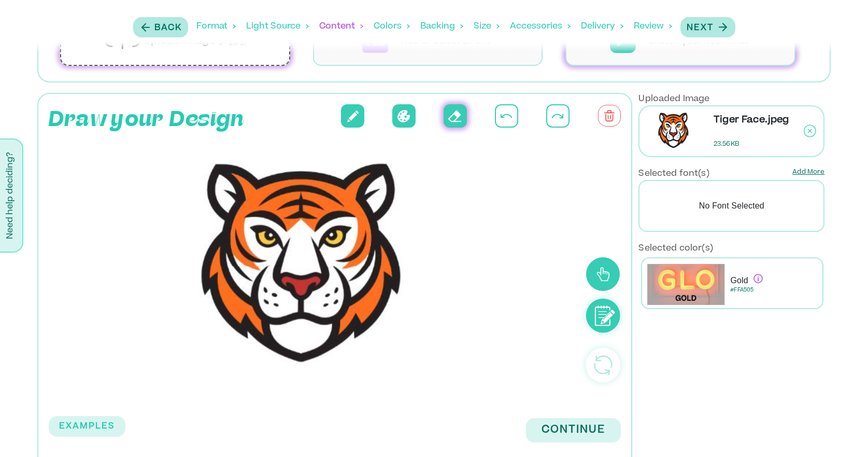 The image size is (868, 457). Describe the element at coordinates (341, 27) in the screenshot. I see `div: Content` at that location.